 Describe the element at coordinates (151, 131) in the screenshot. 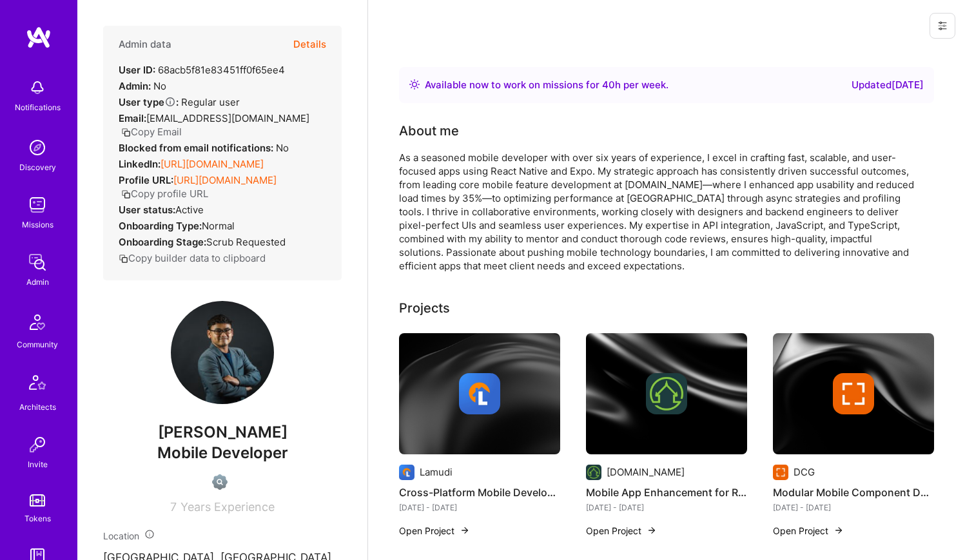

I see `button: Copy Email` at that location.